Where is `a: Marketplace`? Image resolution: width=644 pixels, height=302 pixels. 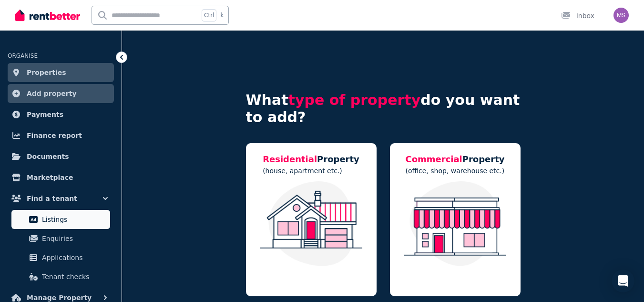
a: Marketplace is located at coordinates (61, 177).